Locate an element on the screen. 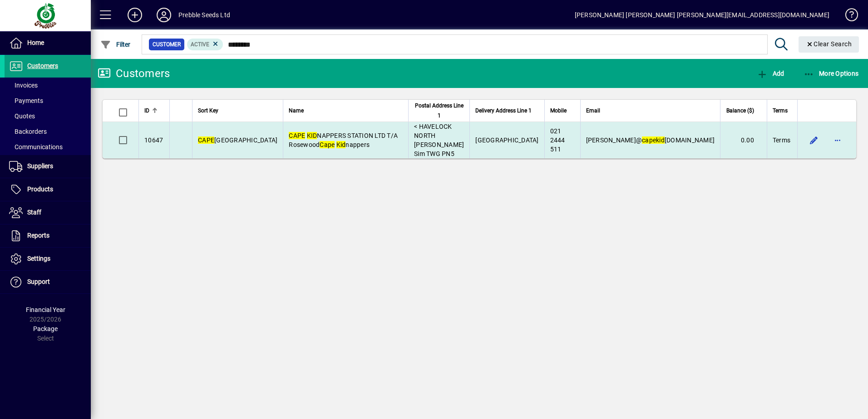 The image size is (868, 419). a: Payments is located at coordinates (48, 100).